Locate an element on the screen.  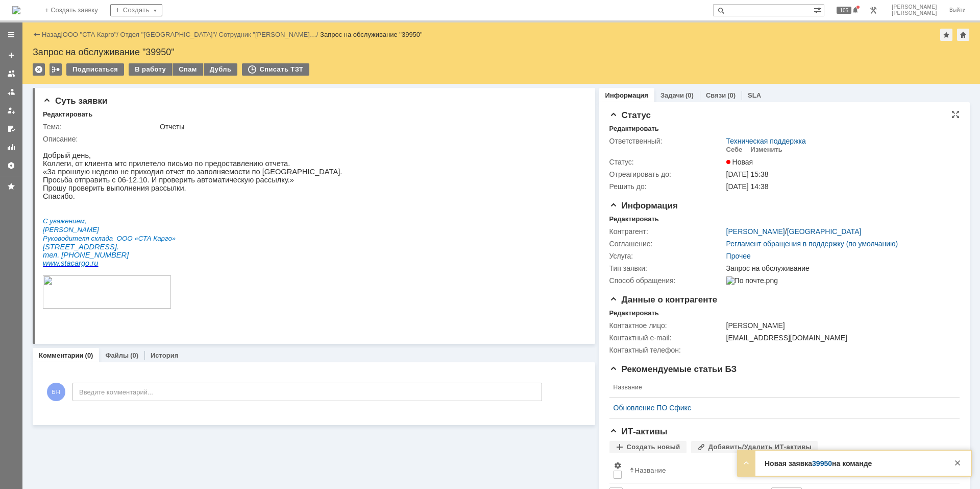
span: Статус is located at coordinates (630, 115).